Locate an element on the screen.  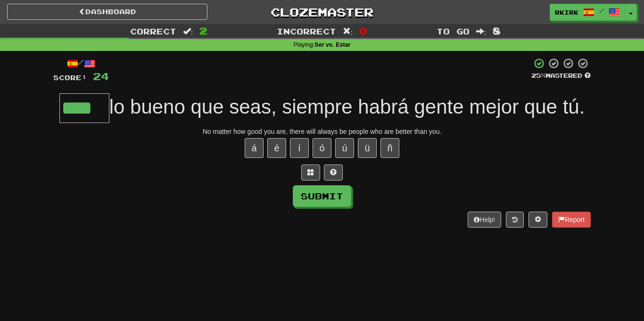
a: Dashboard is located at coordinates (107, 12).